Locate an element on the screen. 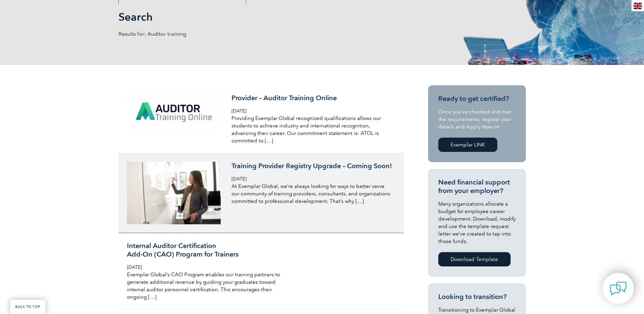 This screenshot has width=644, height=314. a: Download Template is located at coordinates (475, 259).